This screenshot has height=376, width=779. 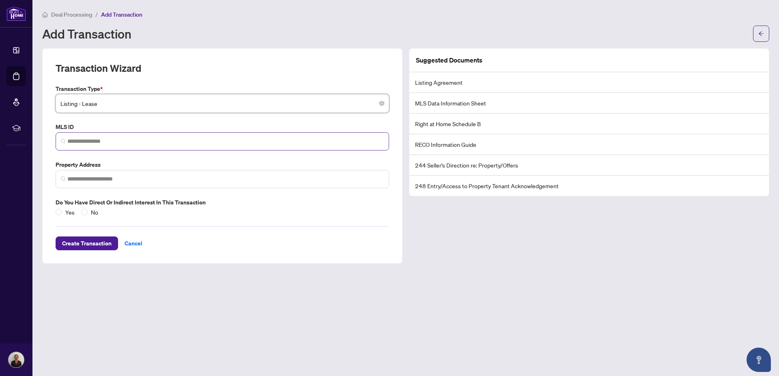 I want to click on span: home, so click(x=45, y=15).